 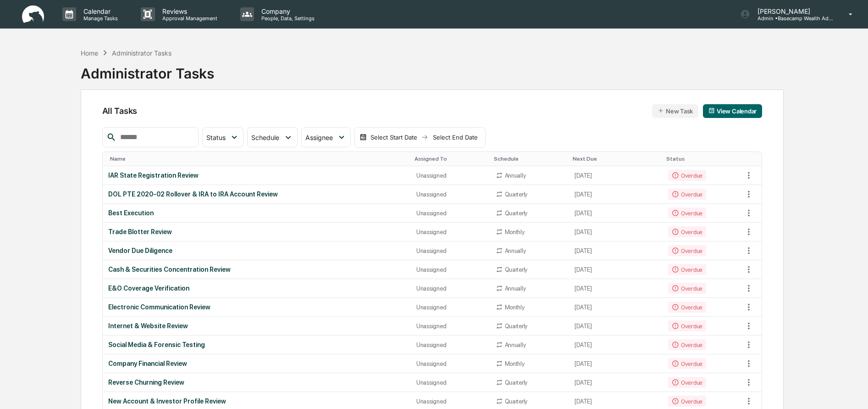 I want to click on img: logo, so click(x=33, y=14).